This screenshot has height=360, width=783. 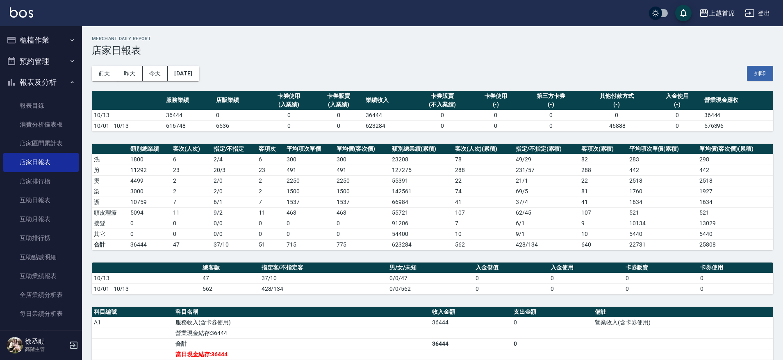 I want to click on td: 0/0/47, so click(x=430, y=278).